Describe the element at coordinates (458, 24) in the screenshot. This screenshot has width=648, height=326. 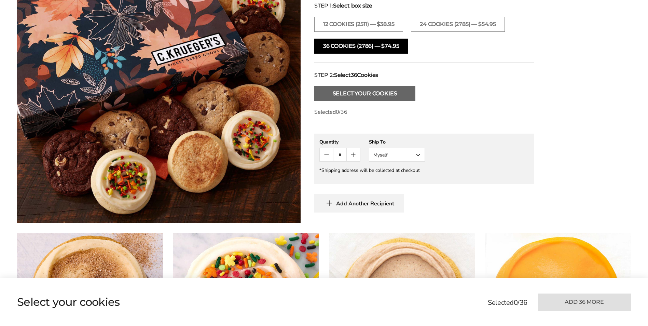
I see `button: 24 COOKIES (2785) — $54.95` at that location.